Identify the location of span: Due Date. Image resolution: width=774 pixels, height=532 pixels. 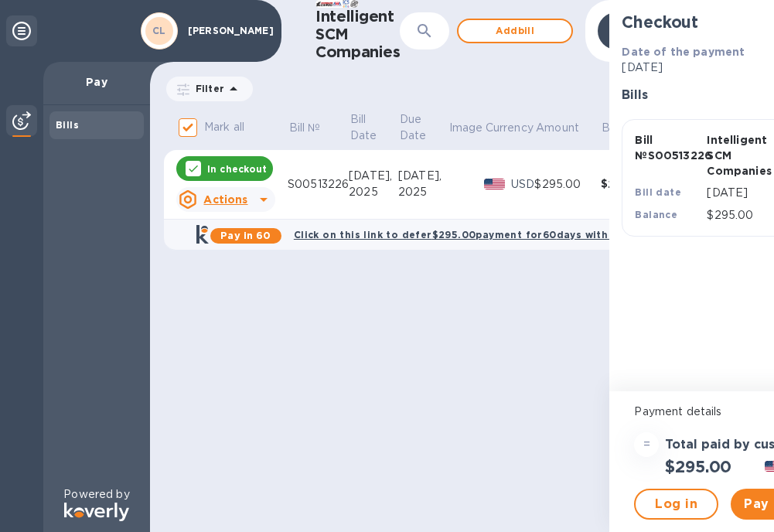
(423, 128).